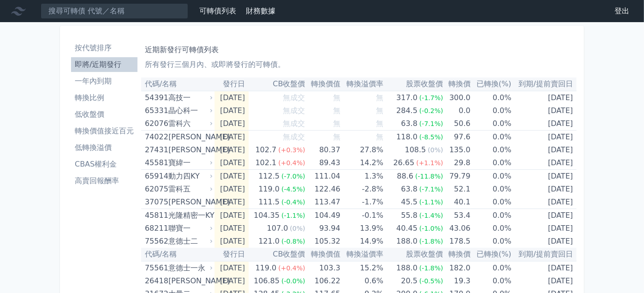 The height and width of the screenshot is (293, 644). What do you see at coordinates (293, 281) in the screenshot?
I see `span: (-0.0%)` at bounding box center [293, 281].